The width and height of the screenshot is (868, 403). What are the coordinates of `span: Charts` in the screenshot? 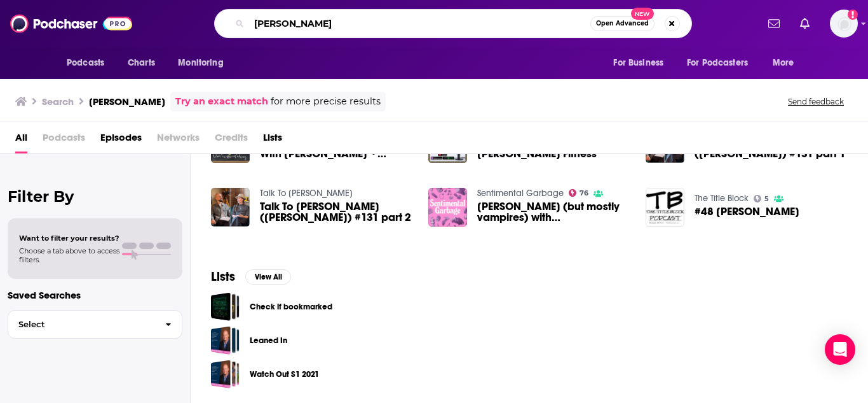 It's located at (141, 63).